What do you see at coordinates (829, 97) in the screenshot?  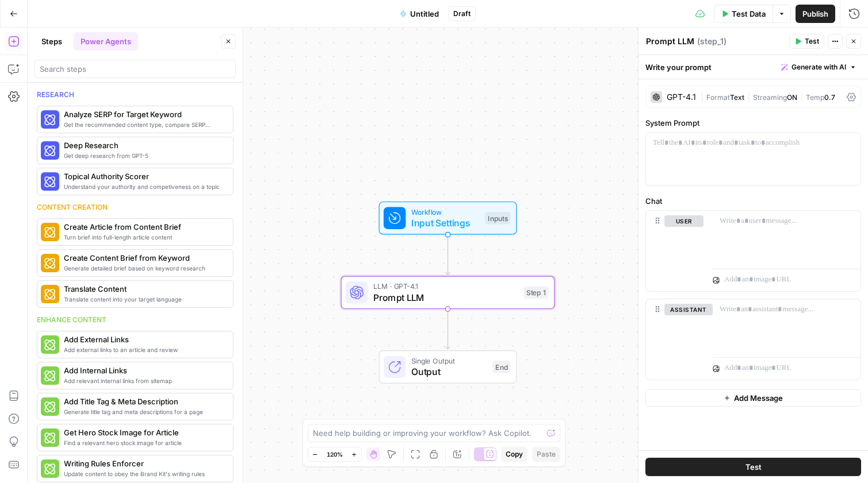 I see `span: 0.7` at bounding box center [829, 97].